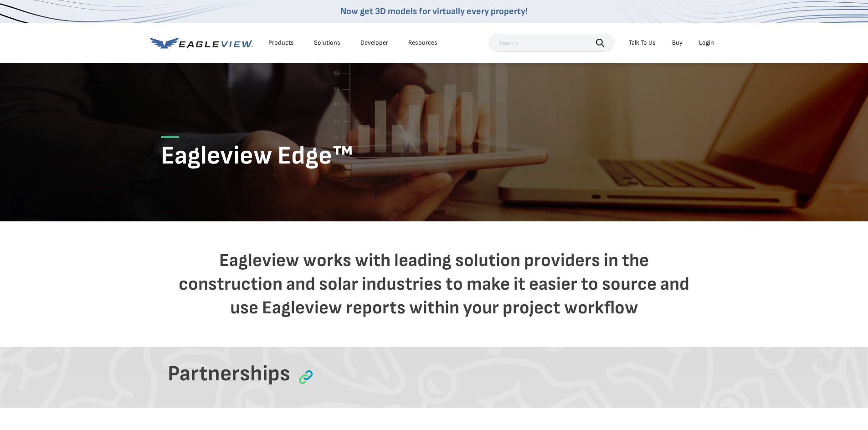  I want to click on a: Buy, so click(677, 43).